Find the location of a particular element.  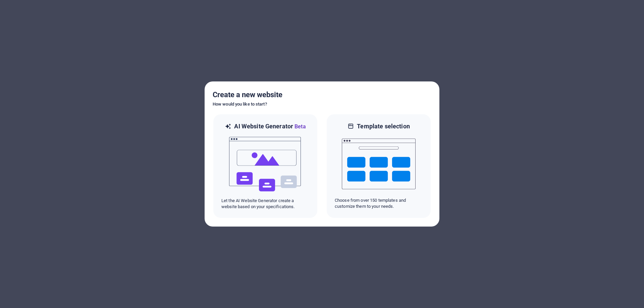

font: Choose from over 150 templates and customize them to your needs. is located at coordinates (370, 203).